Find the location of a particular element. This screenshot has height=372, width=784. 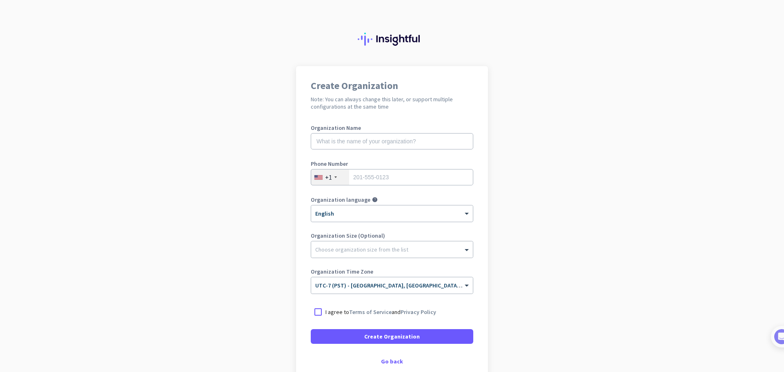

label: Organization Name is located at coordinates (392, 128).